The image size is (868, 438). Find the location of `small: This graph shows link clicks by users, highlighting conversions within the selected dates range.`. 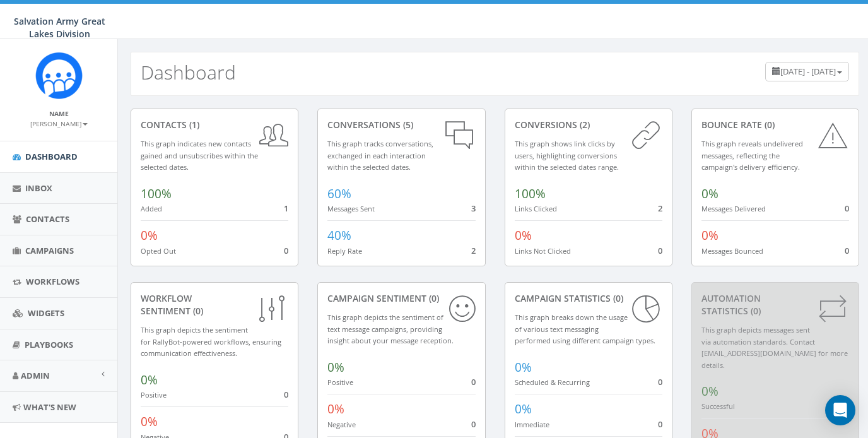

small: This graph shows link clicks by users, highlighting conversions within the selected dates range. is located at coordinates (566, 155).